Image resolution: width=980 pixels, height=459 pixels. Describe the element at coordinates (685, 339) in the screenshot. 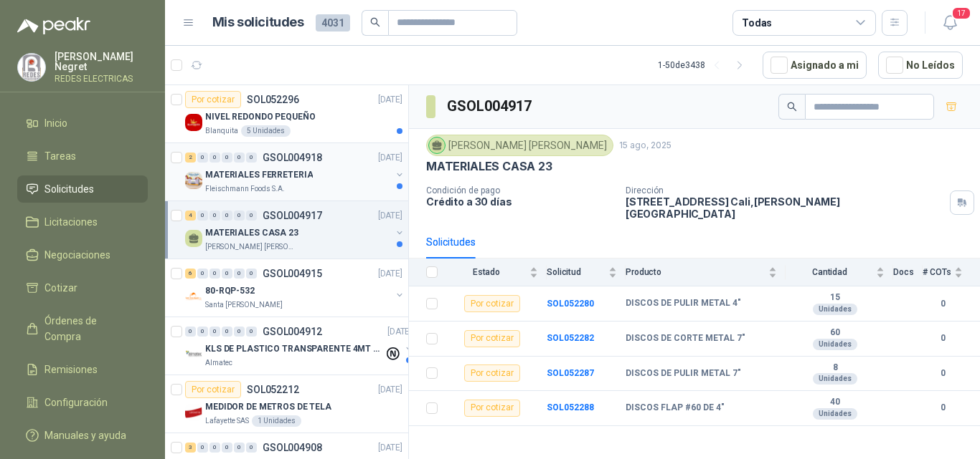

I see `b: DISCOS DE CORTE METAL 7"` at that location.